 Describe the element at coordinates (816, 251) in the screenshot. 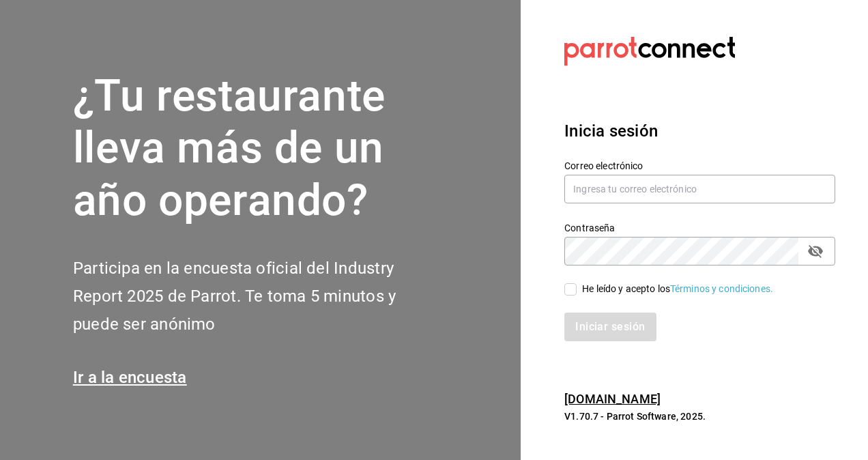

I see `button: passwordField` at that location.